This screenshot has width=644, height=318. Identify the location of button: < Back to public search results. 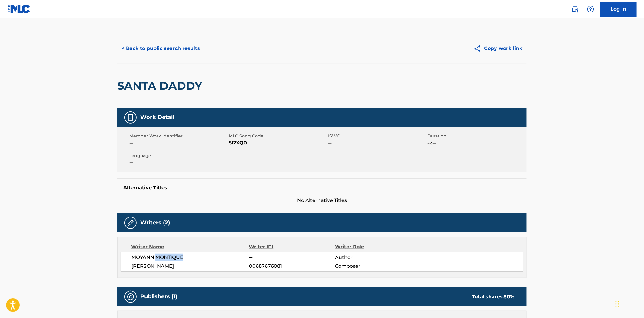
(160, 49).